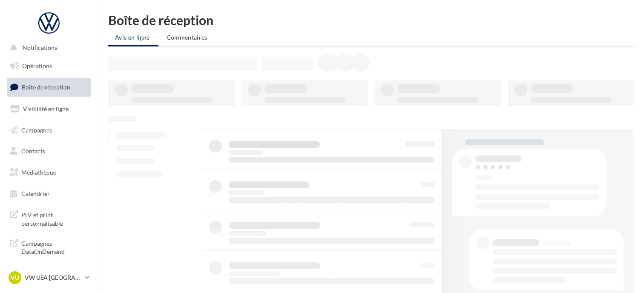 The image size is (644, 293). Describe the element at coordinates (187, 37) in the screenshot. I see `span: Commentaires` at that location.